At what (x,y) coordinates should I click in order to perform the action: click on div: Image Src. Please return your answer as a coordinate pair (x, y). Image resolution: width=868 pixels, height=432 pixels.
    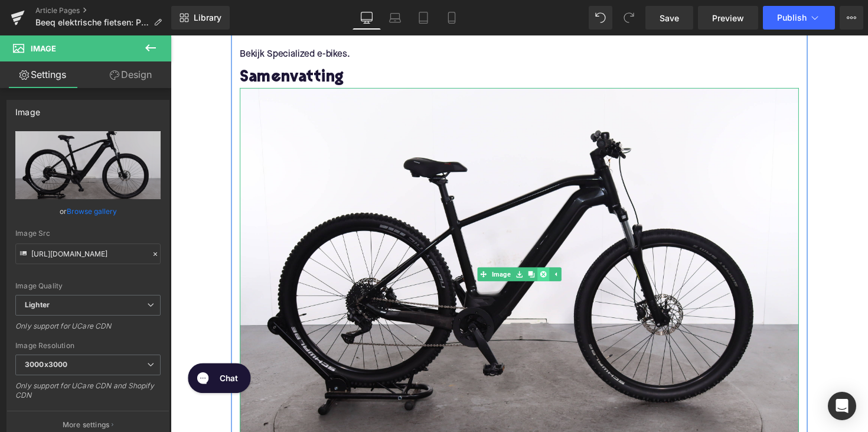
    Looking at the image, I should click on (88, 234).